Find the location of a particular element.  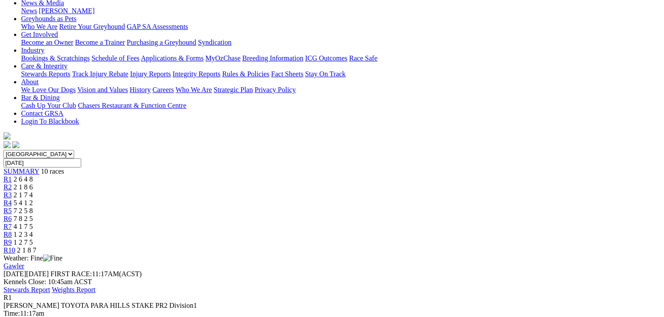

a: ICG Outcomes is located at coordinates (326, 58).